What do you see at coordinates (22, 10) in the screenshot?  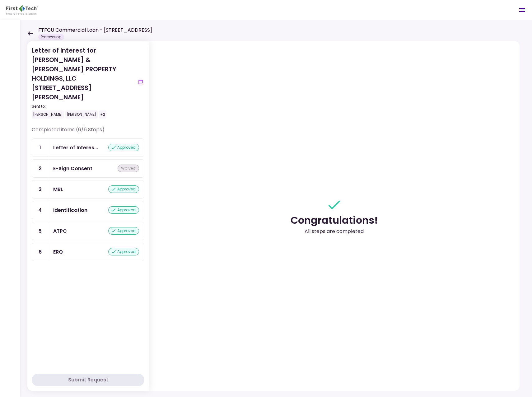 I see `img: Partner icon` at bounding box center [22, 10].